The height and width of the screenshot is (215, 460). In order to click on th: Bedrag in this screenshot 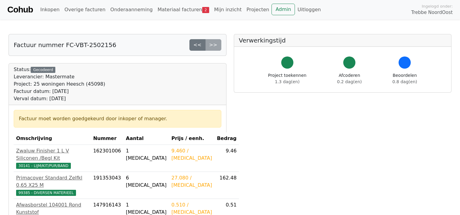, I will do `click(226, 139)`.